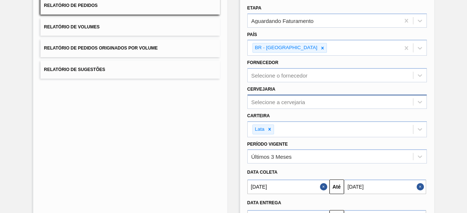 This screenshot has height=213, width=467. What do you see at coordinates (264, 203) in the screenshot?
I see `span: Data Entrega` at bounding box center [264, 203].